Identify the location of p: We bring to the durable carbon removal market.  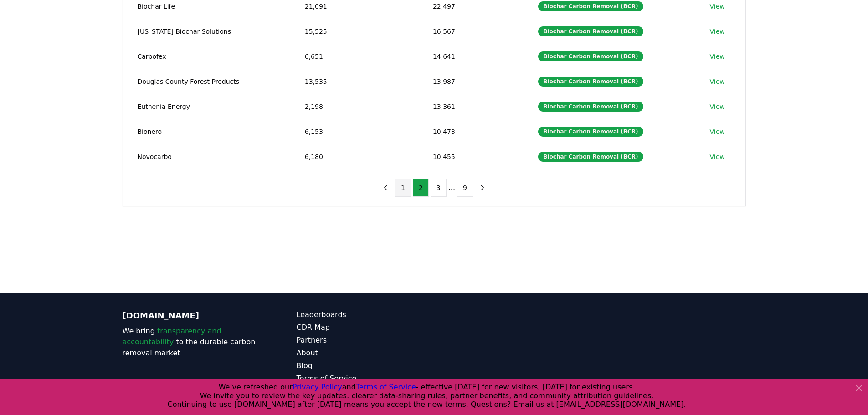
(191, 342).